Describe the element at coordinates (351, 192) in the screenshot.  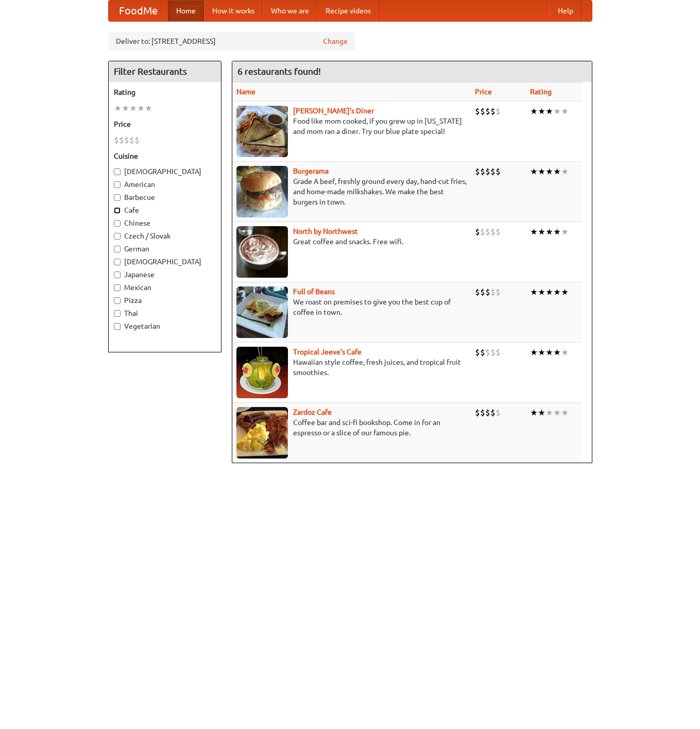
I see `p: Grade A beef, freshly ground every day, hand-cut fries, and home-made milkshakes. We make the bes...` at that location.